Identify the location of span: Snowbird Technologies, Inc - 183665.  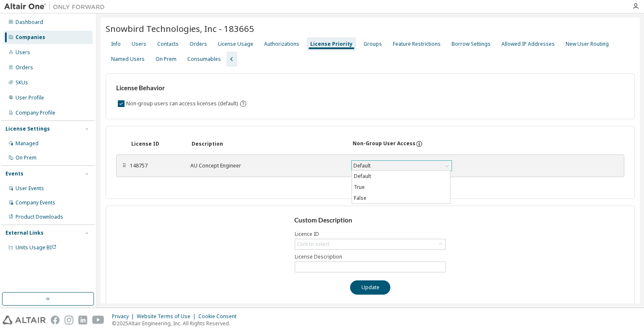
(180, 28).